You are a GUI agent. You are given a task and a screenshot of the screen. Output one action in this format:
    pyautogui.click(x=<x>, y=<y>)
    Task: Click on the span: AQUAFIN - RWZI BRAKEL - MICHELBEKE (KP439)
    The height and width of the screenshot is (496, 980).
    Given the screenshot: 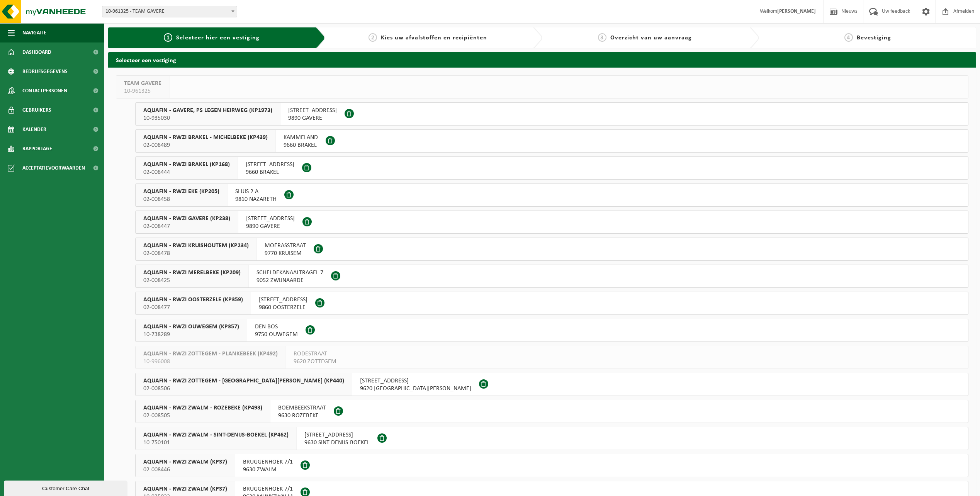 What is the action you would take?
    pyautogui.click(x=206, y=138)
    